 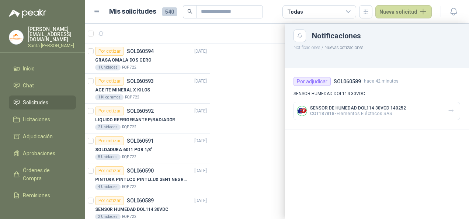 What do you see at coordinates (37, 119) in the screenshot?
I see `span: Licitaciones` at bounding box center [37, 119].